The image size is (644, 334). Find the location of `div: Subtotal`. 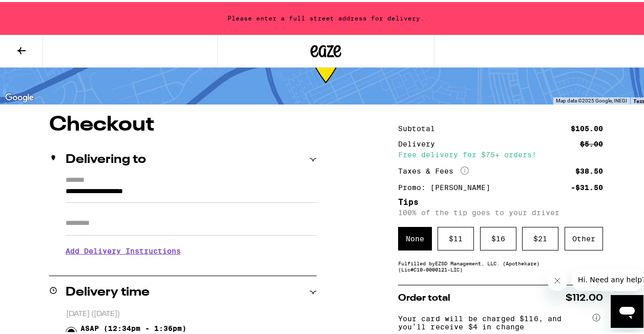

div: Subtotal is located at coordinates (420, 126).